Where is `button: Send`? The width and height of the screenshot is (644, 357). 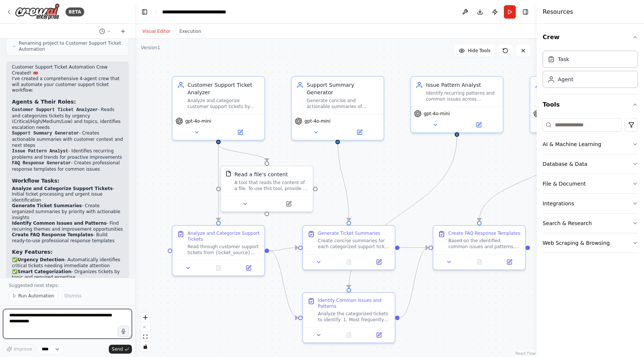
button: Send is located at coordinates (120, 350).